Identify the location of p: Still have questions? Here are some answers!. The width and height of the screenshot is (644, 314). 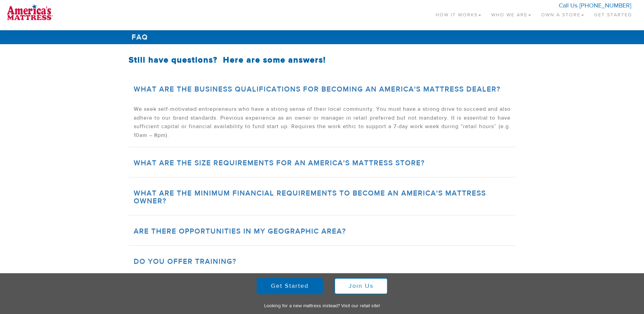
(322, 60).